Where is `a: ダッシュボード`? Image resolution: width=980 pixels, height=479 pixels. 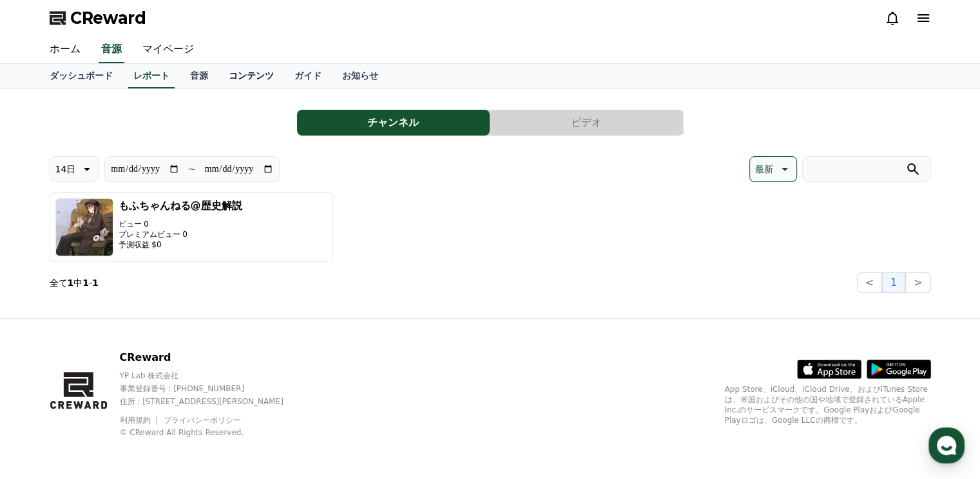 a: ダッシュボード is located at coordinates (81, 76).